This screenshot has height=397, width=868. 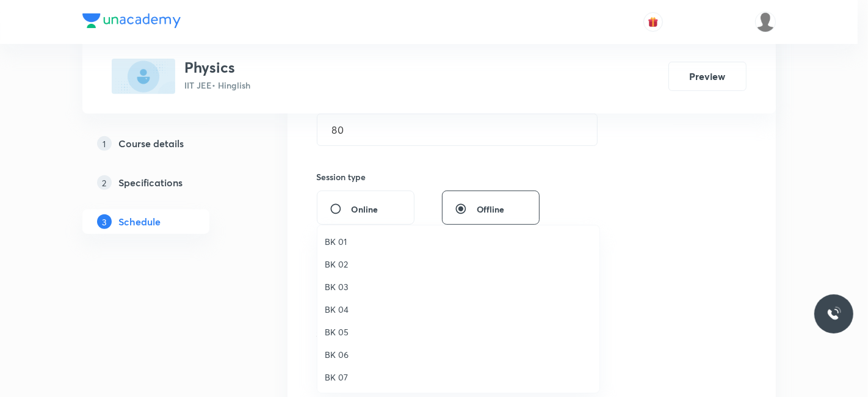 I want to click on span: BK 07, so click(x=458, y=376).